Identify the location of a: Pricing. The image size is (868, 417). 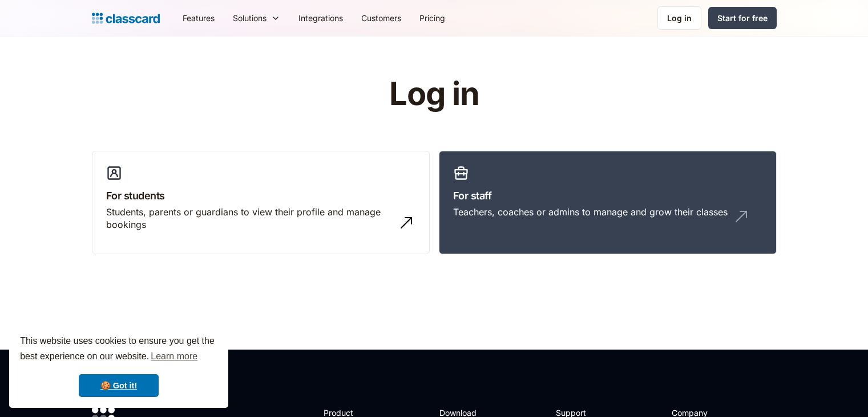
(432, 18).